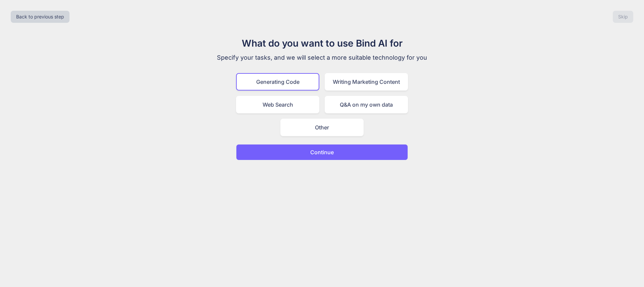 The height and width of the screenshot is (287, 644). I want to click on button: Skip, so click(623, 17).